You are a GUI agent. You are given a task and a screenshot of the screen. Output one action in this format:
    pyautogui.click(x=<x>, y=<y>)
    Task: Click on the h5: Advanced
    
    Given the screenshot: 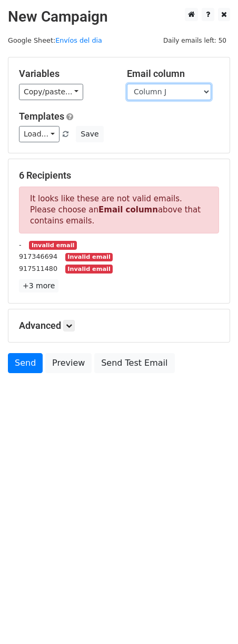 What is the action you would take?
    pyautogui.click(x=119, y=326)
    